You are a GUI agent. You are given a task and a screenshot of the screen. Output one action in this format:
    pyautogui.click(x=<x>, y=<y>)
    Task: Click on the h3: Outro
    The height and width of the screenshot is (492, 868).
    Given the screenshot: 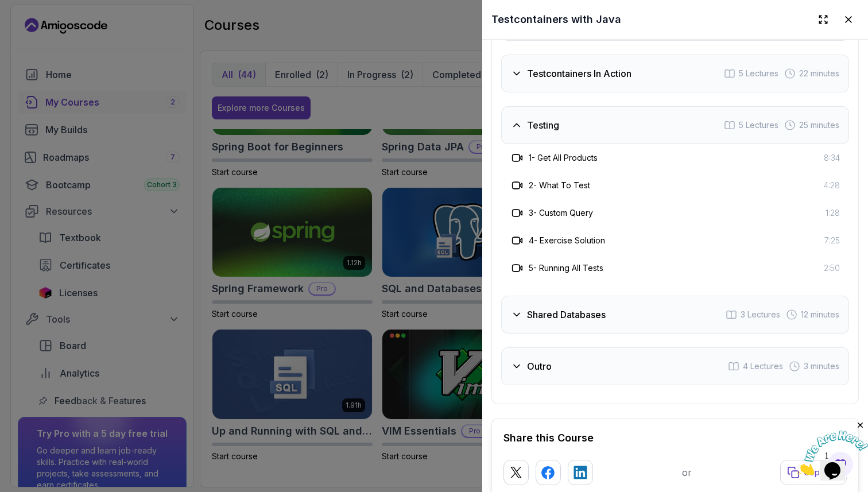 What is the action you would take?
    pyautogui.click(x=539, y=366)
    